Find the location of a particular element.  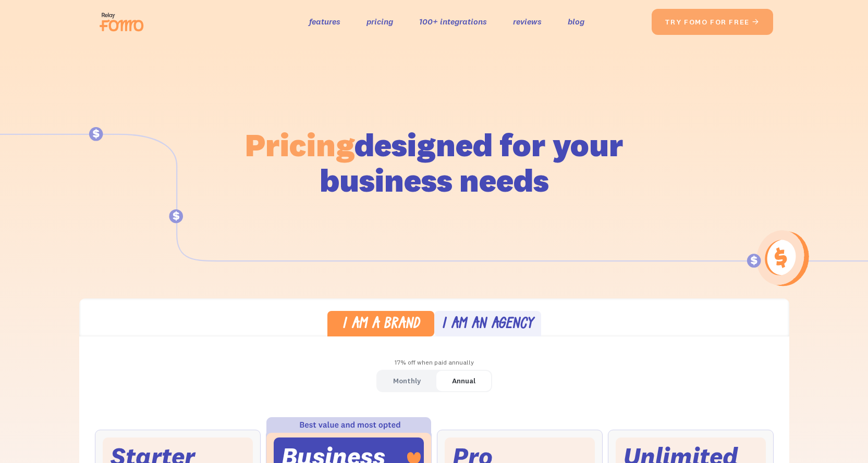

div: Annual is located at coordinates (463, 381).